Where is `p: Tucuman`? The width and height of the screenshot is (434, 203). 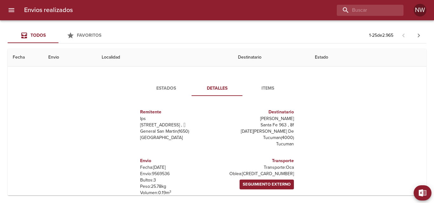
p: Tucuman is located at coordinates (256, 144).